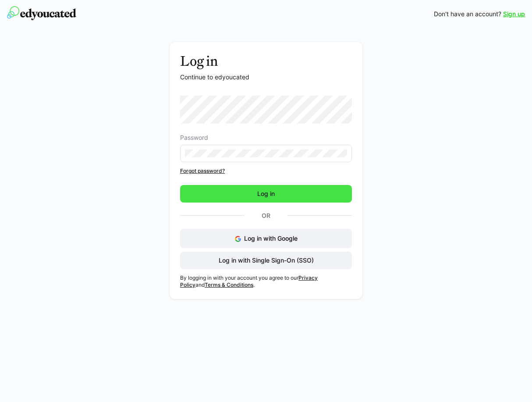 Image resolution: width=532 pixels, height=402 pixels. Describe the element at coordinates (266, 194) in the screenshot. I see `span: Log in` at that location.